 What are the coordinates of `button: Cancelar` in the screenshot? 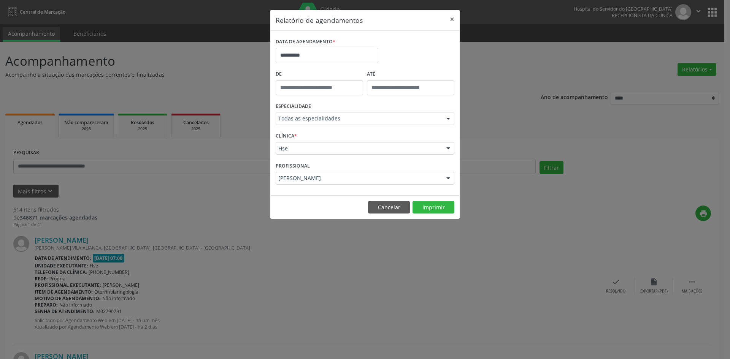 It's located at (389, 208).